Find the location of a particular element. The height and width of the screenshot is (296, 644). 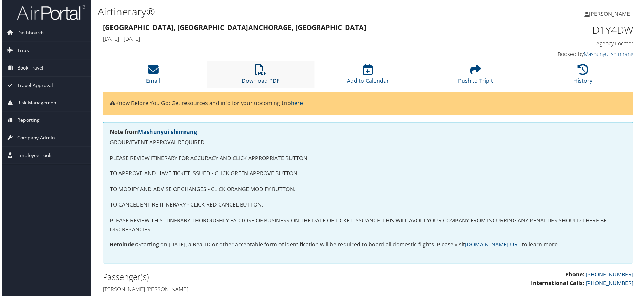

a: here is located at coordinates (297, 104).